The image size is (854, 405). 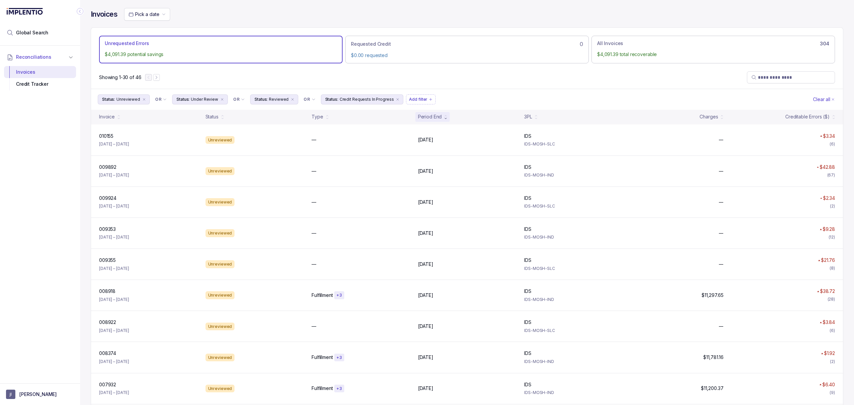 I want to click on div: Invoices, so click(x=40, y=72).